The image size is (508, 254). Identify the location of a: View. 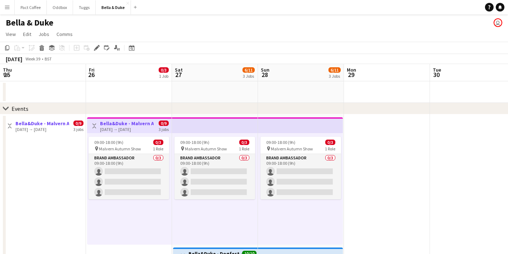
(11, 34).